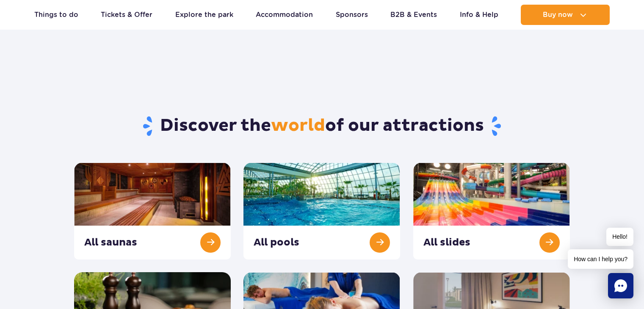 This screenshot has width=644, height=309. Describe the element at coordinates (284, 15) in the screenshot. I see `a: Accommodation` at that location.